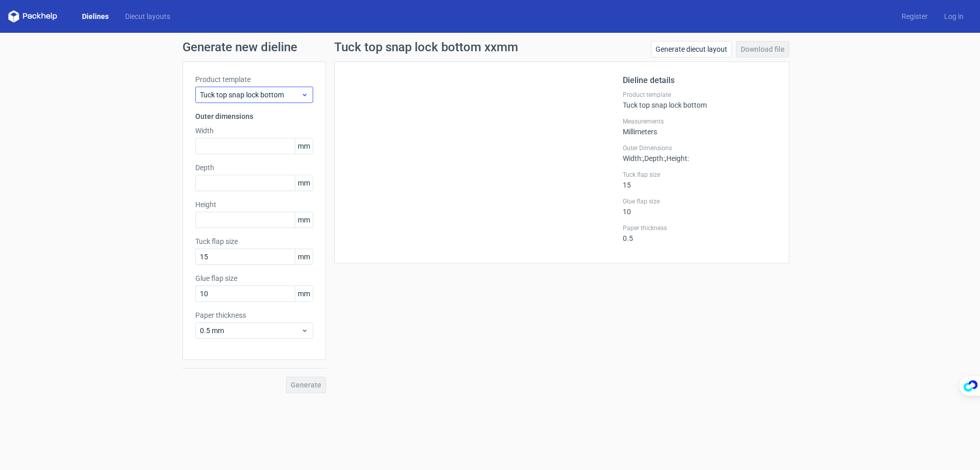  What do you see at coordinates (255, 168) in the screenshot?
I see `label: Depth` at bounding box center [255, 168].